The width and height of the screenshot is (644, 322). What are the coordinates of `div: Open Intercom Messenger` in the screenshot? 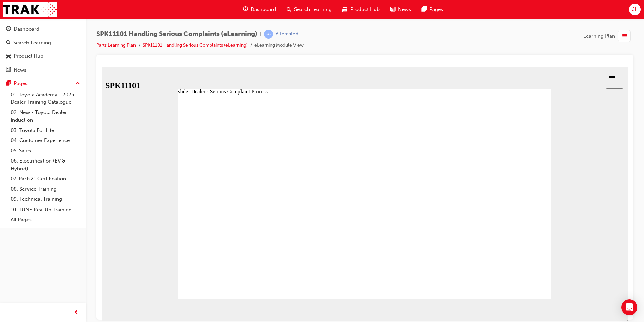 It's located at (630, 307).